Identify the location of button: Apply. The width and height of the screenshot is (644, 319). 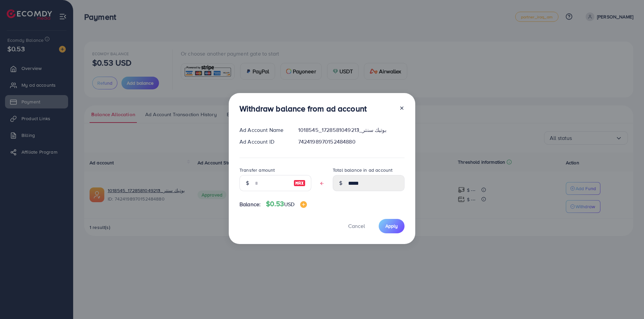
(391, 226).